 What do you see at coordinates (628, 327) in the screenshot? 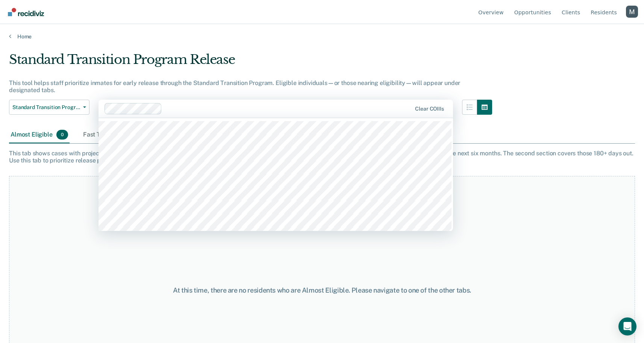
I see `div: Open Intercom Messenger` at bounding box center [628, 327].